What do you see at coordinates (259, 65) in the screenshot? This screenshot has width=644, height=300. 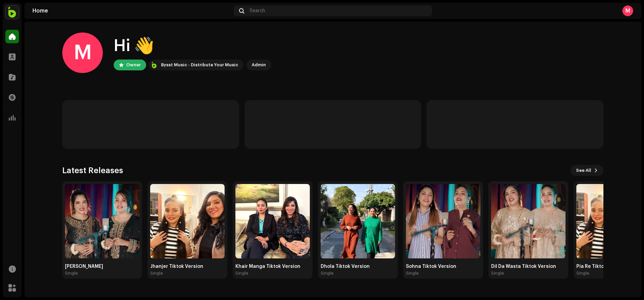 I see `div: Admin` at bounding box center [259, 65].